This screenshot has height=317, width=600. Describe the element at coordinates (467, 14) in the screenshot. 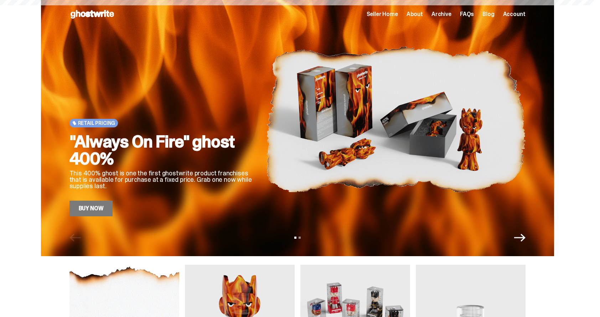

I see `a: FAQs` at that location.